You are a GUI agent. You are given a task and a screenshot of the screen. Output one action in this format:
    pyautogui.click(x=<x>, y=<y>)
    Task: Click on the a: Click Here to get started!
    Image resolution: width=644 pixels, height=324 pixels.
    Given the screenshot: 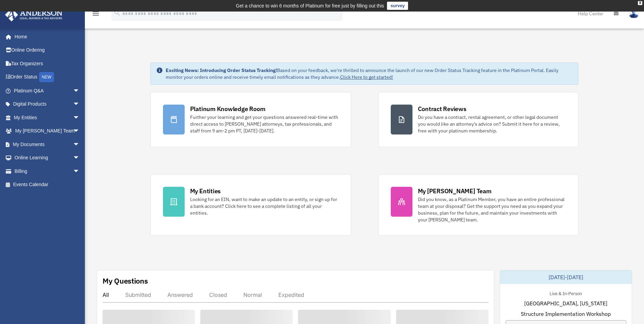 What is the action you would take?
    pyautogui.click(x=367, y=77)
    